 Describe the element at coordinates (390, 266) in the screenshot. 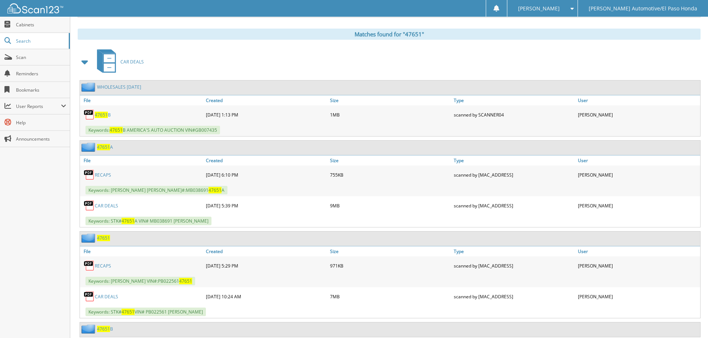

I see `div: 971KB` at that location.